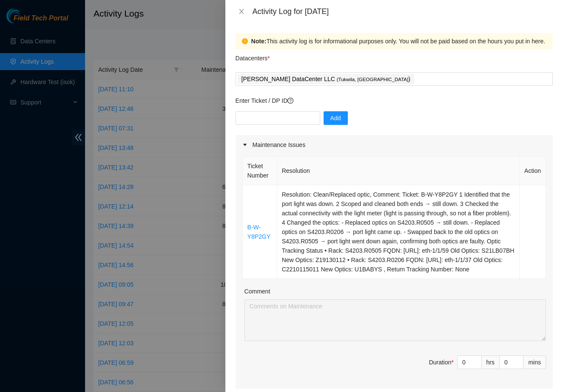 This screenshot has width=563, height=392. I want to click on span: Add, so click(335, 118).